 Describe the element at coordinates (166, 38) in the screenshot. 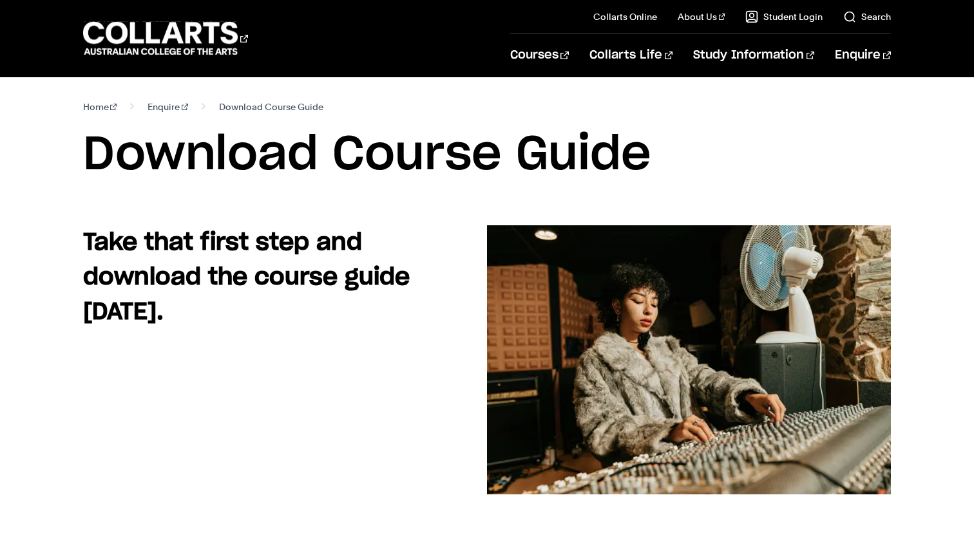

I see `div: Go to homepage` at that location.